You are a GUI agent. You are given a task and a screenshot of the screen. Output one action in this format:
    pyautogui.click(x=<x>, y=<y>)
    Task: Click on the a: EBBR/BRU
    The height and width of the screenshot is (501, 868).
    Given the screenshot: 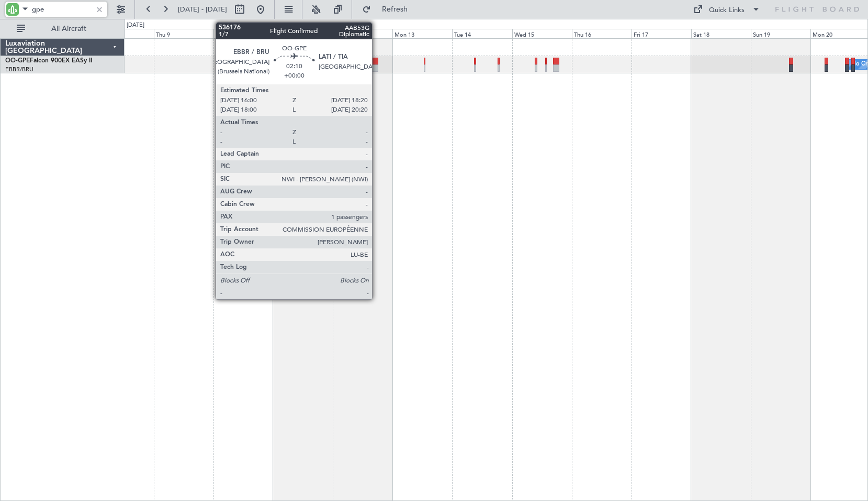 What is the action you would take?
    pyautogui.click(x=19, y=69)
    